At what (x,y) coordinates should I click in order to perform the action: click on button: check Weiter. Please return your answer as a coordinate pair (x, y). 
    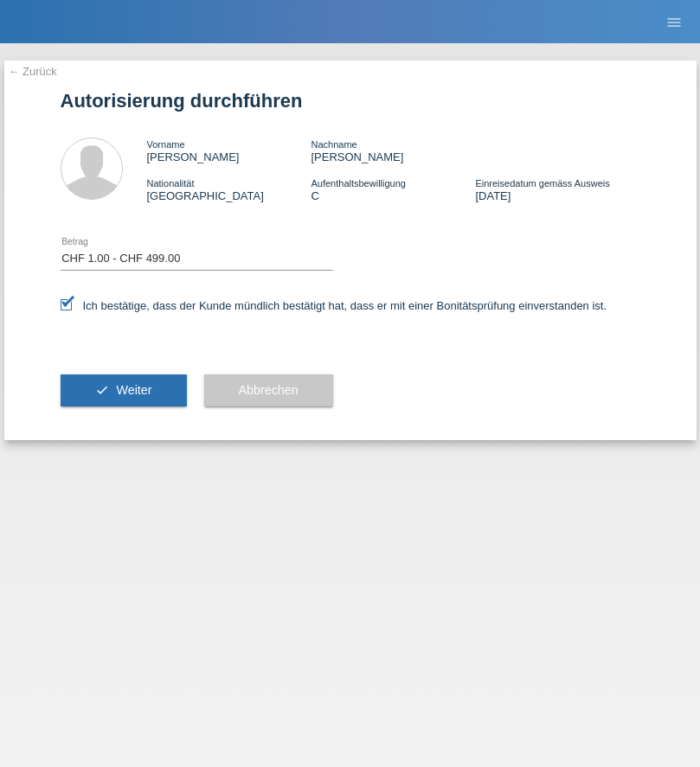
    Looking at the image, I should click on (124, 391).